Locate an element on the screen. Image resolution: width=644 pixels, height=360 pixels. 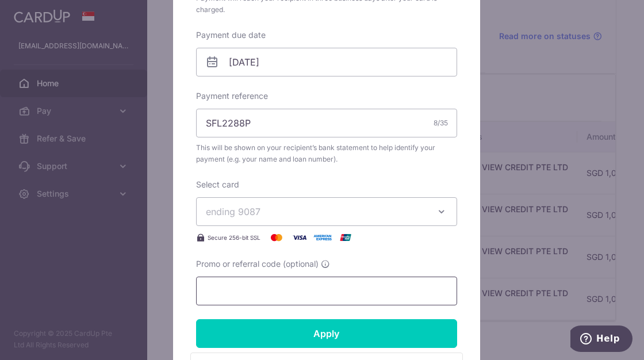
span: ending 9087 is located at coordinates (233, 212).